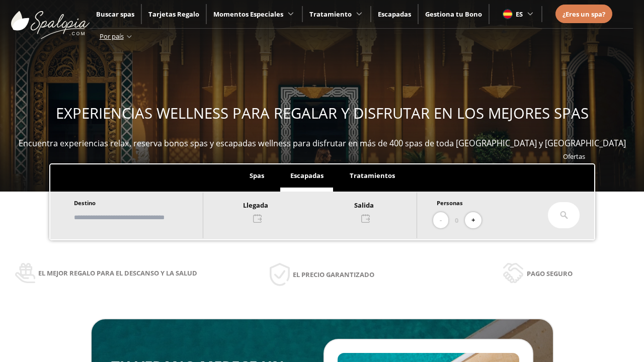 This screenshot has height=362, width=644. What do you see at coordinates (174, 14) in the screenshot?
I see `span: Tarjetas Regalo` at bounding box center [174, 14].